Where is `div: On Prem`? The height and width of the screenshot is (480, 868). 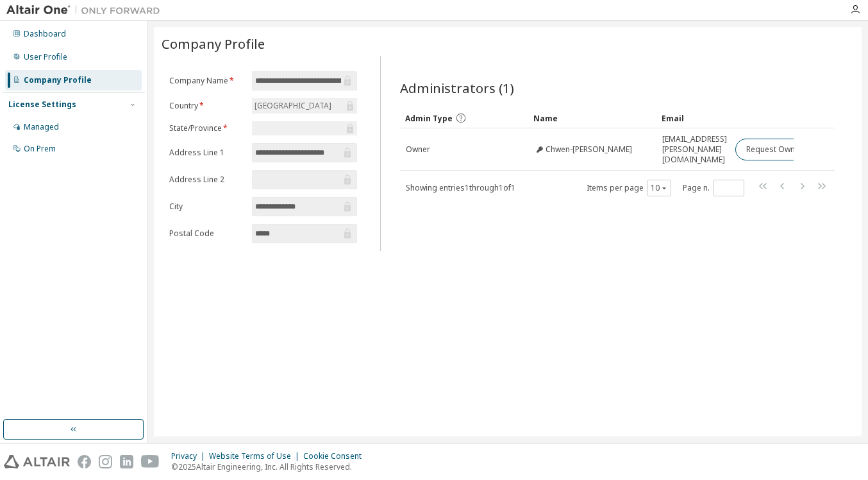 div: On Prem is located at coordinates (39, 149).